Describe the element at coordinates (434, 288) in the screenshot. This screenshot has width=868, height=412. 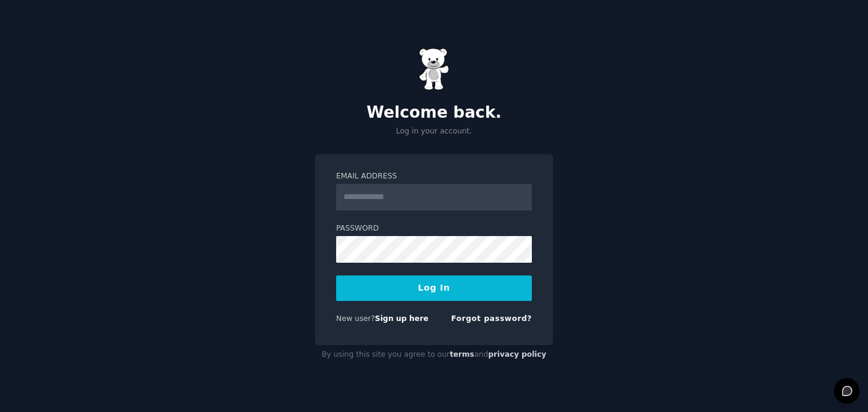
I see `button: Log In` at that location.